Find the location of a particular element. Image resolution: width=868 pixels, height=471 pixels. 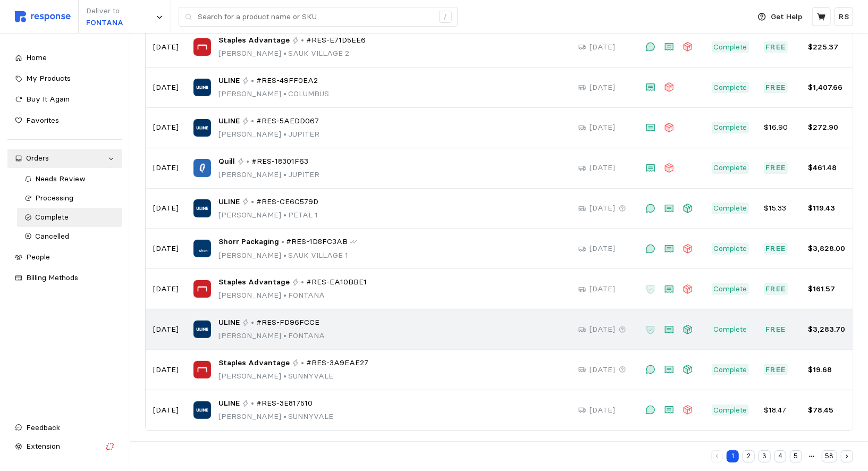

p: $3,828.00 is located at coordinates (826, 248).